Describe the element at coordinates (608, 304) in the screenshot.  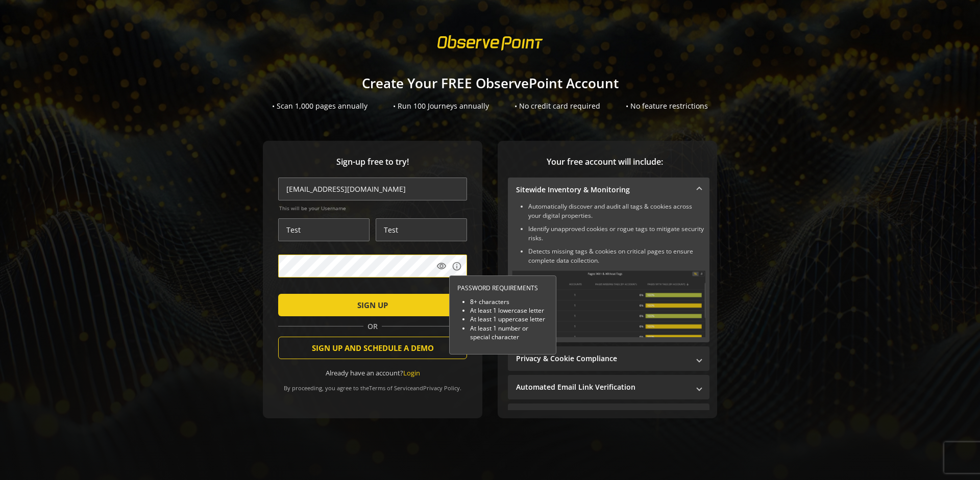
I see `img: Sitewide Inventory & Monitoring` at that location.